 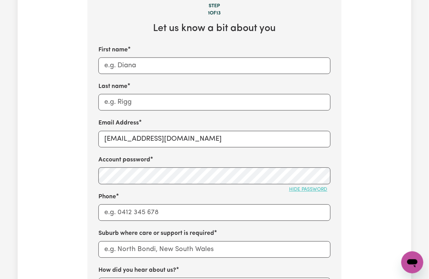 What do you see at coordinates (308, 190) in the screenshot?
I see `button: Hide password` at bounding box center [308, 190].